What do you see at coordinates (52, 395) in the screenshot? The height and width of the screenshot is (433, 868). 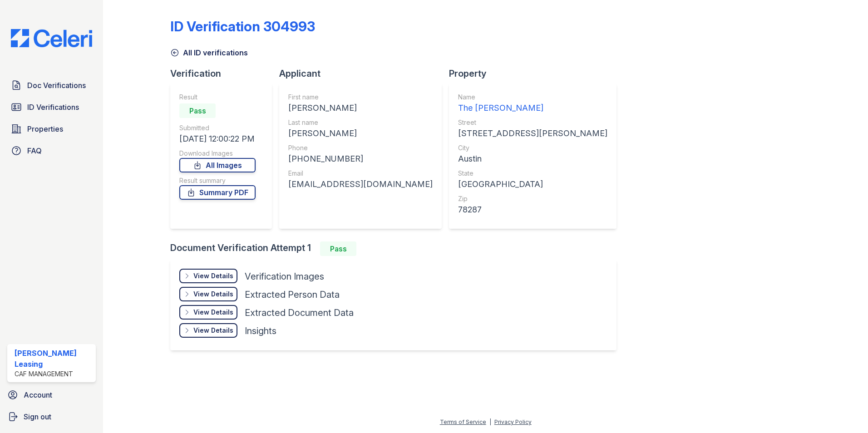 I see `a: Account` at bounding box center [52, 395].